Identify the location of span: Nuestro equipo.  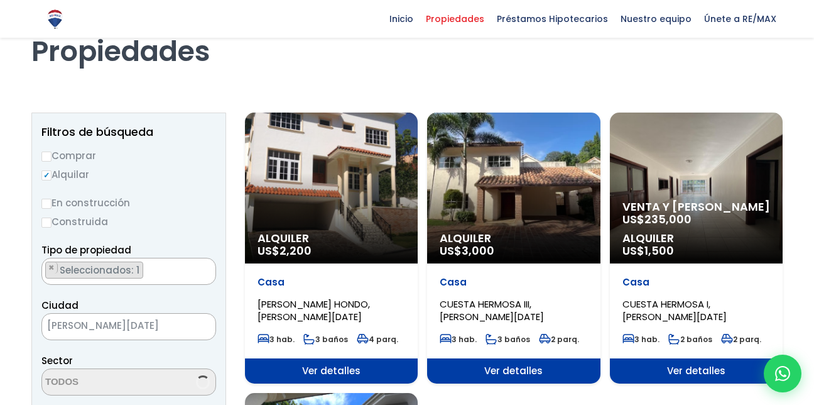
(656, 19).